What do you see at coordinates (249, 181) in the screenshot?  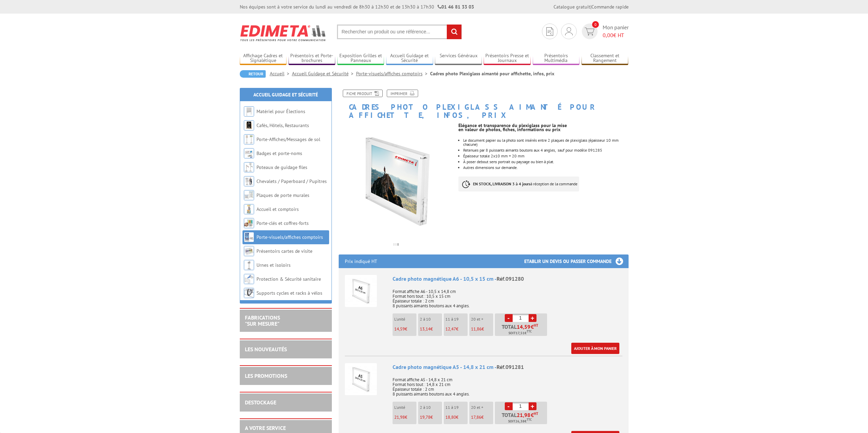 I see `img: Chevalets / Paperboard / Pupitres` at bounding box center [249, 181].